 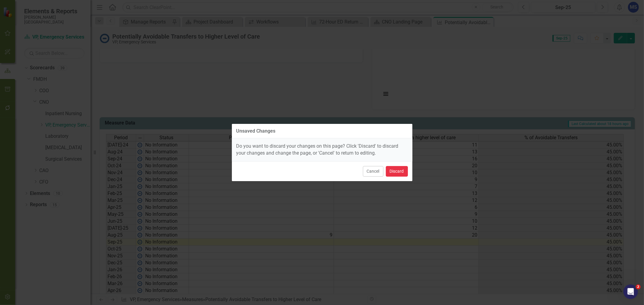 What do you see at coordinates (397, 171) in the screenshot?
I see `button: Discard` at bounding box center [397, 171].